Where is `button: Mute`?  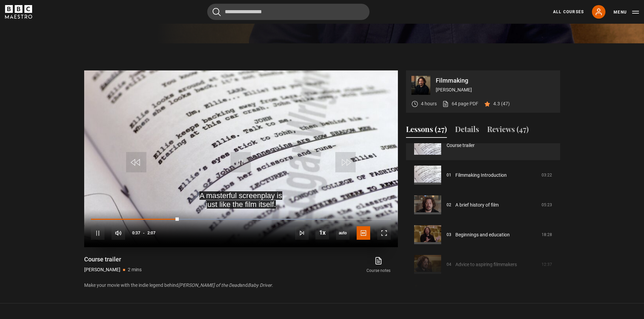 button: Mute is located at coordinates (118, 233).